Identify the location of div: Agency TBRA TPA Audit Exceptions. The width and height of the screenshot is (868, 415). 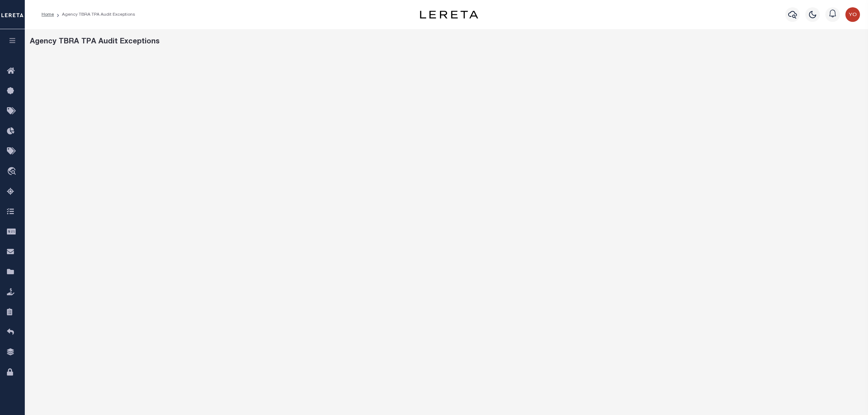
(446, 42).